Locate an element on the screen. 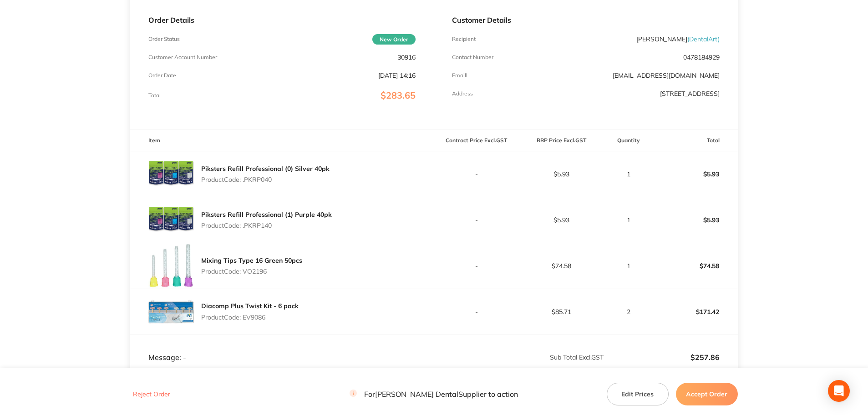  p: Sub Total Excl. GST is located at coordinates (519, 357).